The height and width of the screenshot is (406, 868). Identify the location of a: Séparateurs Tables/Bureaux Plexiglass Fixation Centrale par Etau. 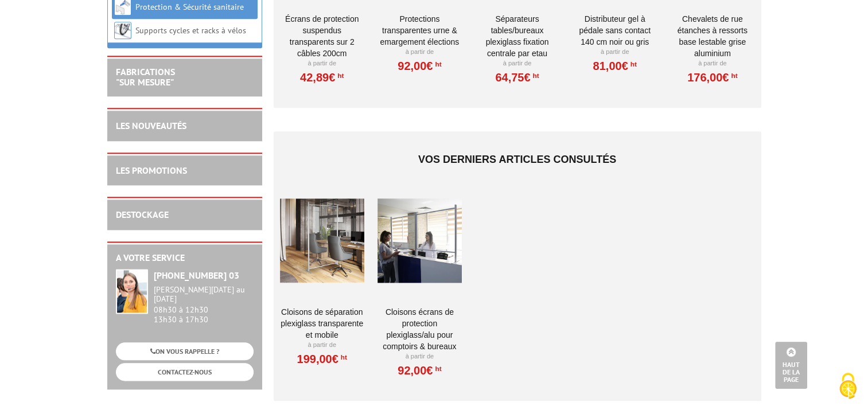
(517, 36).